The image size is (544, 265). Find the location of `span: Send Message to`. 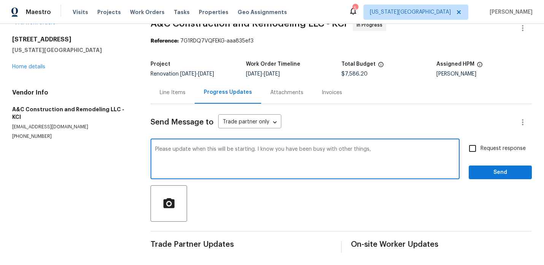

span: Send Message to is located at coordinates (182, 122).